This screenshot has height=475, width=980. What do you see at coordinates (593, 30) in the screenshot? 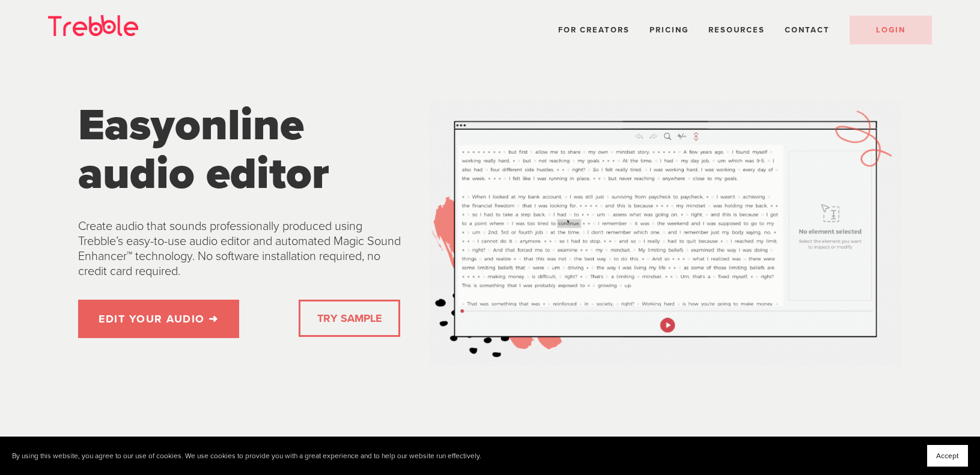
I see `span: For Creators` at bounding box center [593, 30].